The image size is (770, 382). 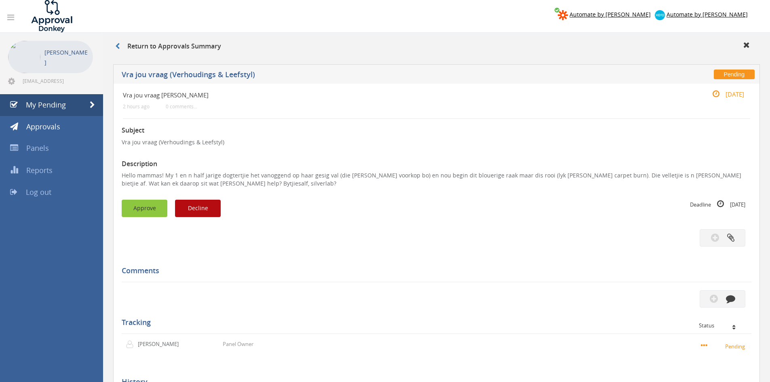 What do you see at coordinates (168, 46) in the screenshot?
I see `h3: Return to Approvals Summary` at bounding box center [168, 46].